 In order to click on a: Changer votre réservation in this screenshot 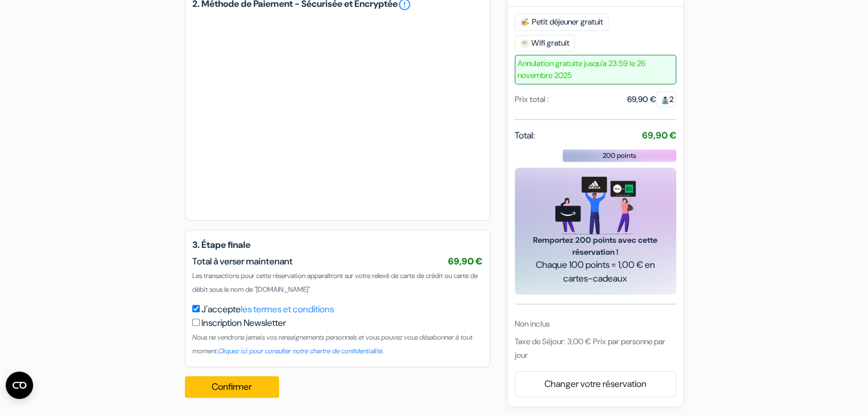, I will do `click(595, 384)`.